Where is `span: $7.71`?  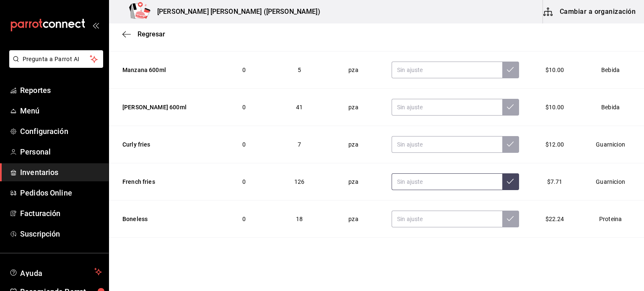
span: $7.71 is located at coordinates (555, 182).